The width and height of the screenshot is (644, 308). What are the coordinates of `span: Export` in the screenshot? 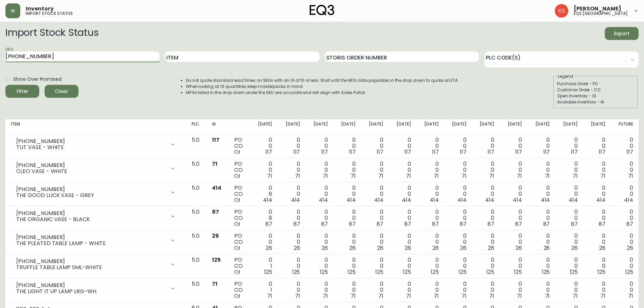 It's located at (622, 34).